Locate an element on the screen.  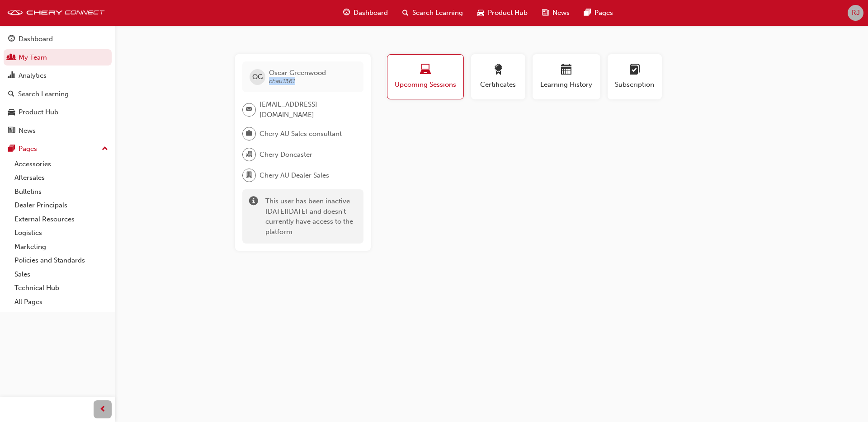
span: people-icon is located at coordinates (11, 58).